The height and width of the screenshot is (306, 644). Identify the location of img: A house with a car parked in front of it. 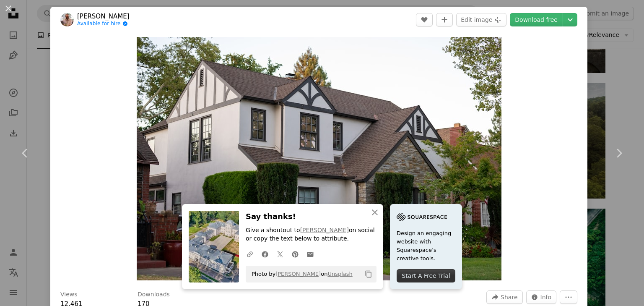
(319, 158).